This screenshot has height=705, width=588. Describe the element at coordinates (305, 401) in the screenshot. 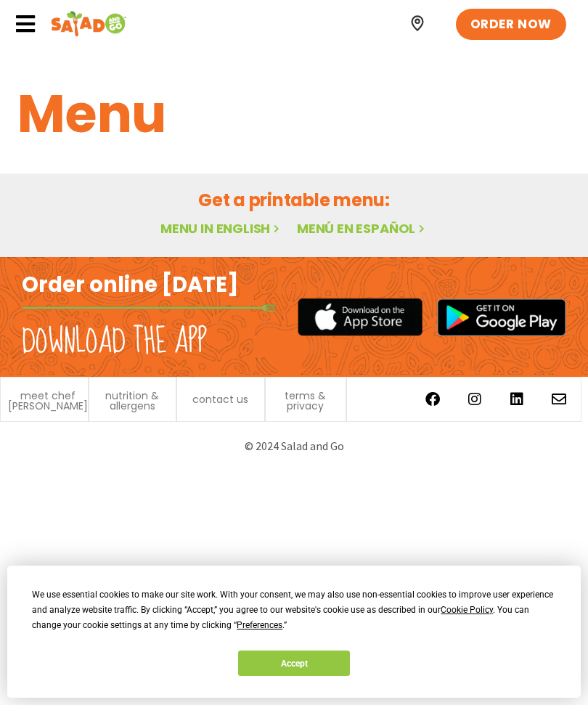

I see `a: terms & privacy` at that location.